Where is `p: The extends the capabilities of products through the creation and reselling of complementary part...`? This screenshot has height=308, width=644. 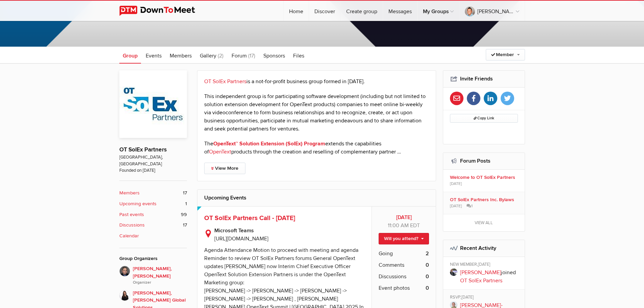
p: The extends the capabilities of products through the creation and reselling of complementary part... is located at coordinates (317, 148).